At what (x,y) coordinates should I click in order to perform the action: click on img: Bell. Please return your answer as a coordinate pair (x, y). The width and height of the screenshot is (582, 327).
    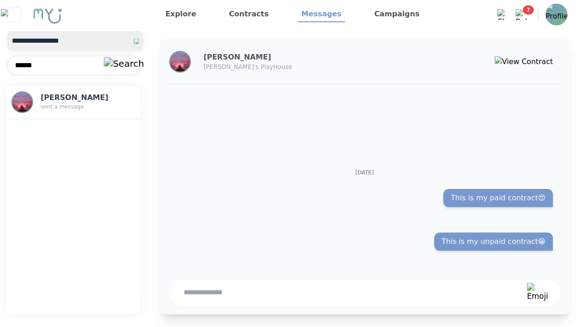
    Looking at the image, I should click on (521, 15).